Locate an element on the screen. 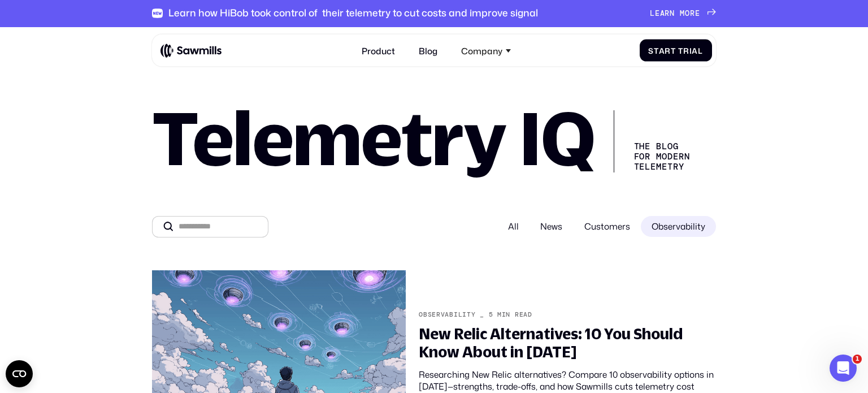  a: StartTrial is located at coordinates (676, 50).